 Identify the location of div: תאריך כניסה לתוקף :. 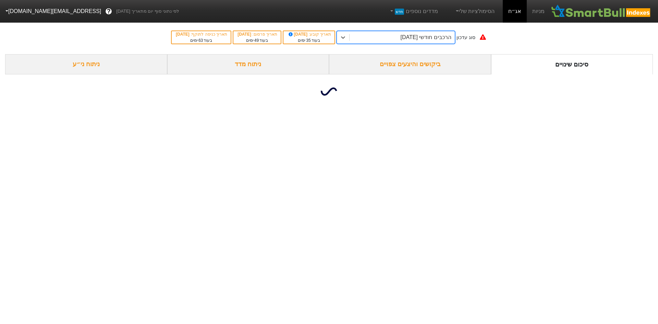
(201, 34).